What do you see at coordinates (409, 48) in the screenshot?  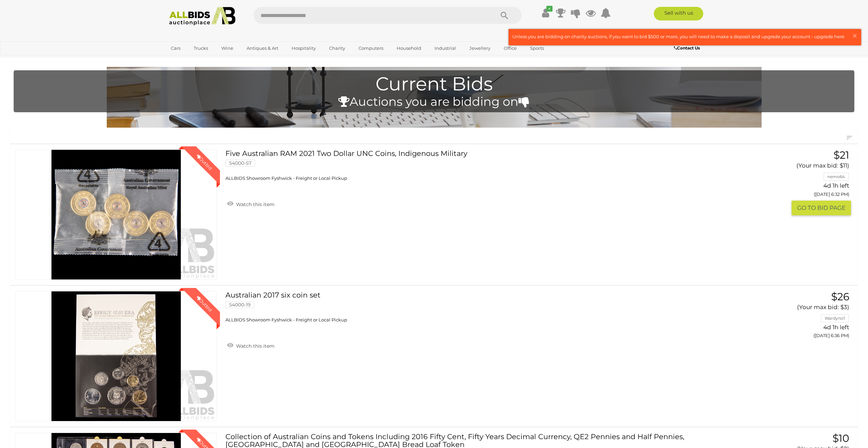 I see `a: Household` at bounding box center [409, 48].